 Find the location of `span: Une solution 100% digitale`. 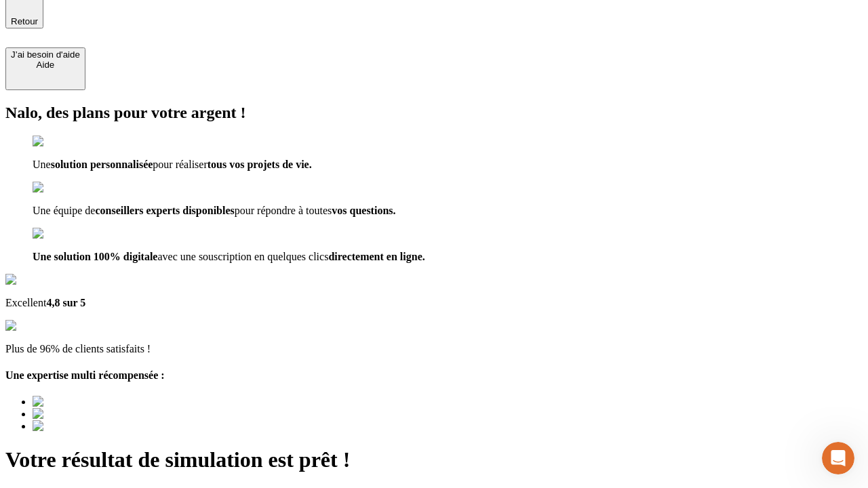

span: Une solution 100% digitale is located at coordinates (95, 256).